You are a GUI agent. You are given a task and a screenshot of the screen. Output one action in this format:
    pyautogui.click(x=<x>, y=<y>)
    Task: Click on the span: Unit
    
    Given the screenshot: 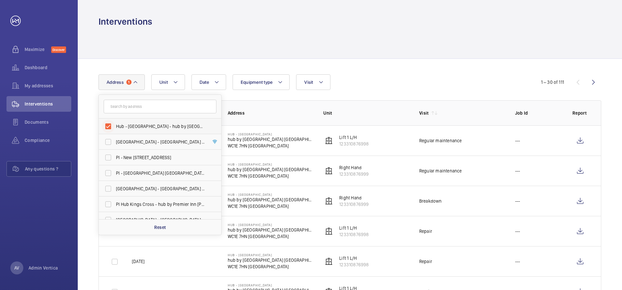 What is the action you would take?
    pyautogui.click(x=164, y=82)
    